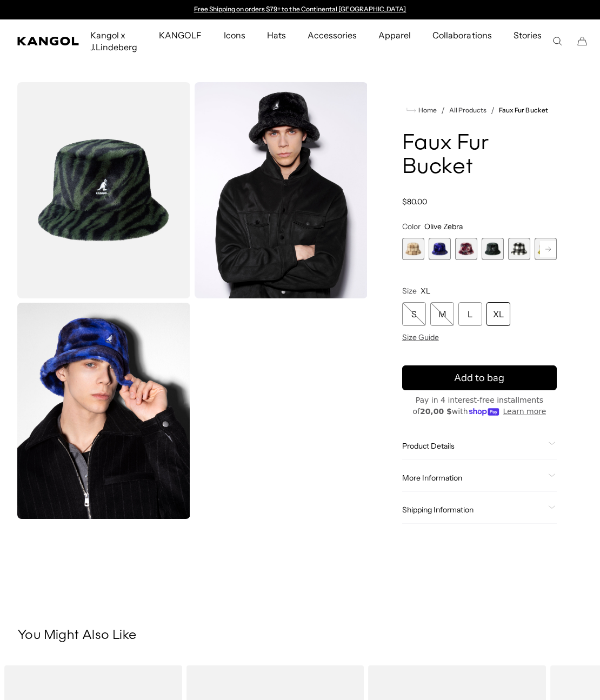 The image size is (600, 700). What do you see at coordinates (426, 110) in the screenshot?
I see `span: Home` at bounding box center [426, 110].